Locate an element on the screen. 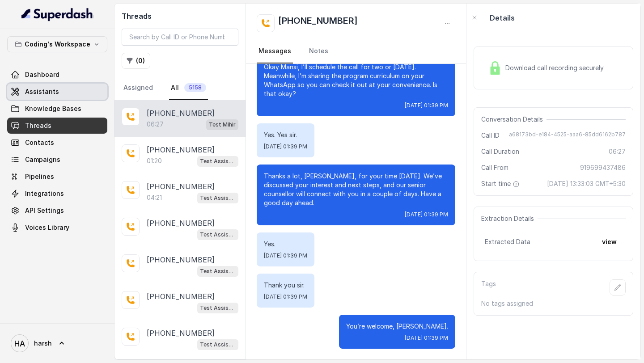  span: harsh is located at coordinates (43, 343).